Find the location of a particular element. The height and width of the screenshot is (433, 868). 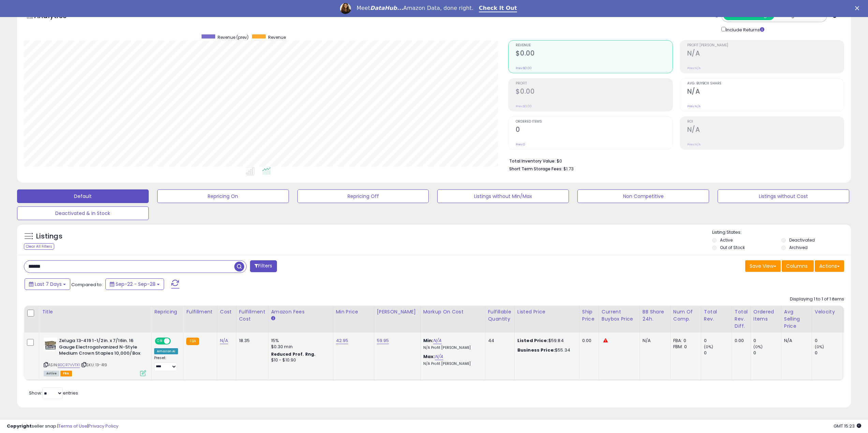

div: Total Rev. Diff. is located at coordinates (741, 319).